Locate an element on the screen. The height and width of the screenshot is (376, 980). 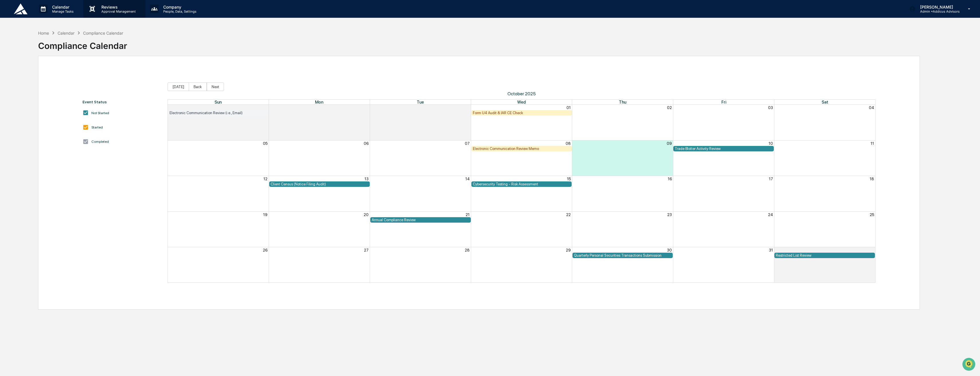
button: 27 is located at coordinates (366, 250).